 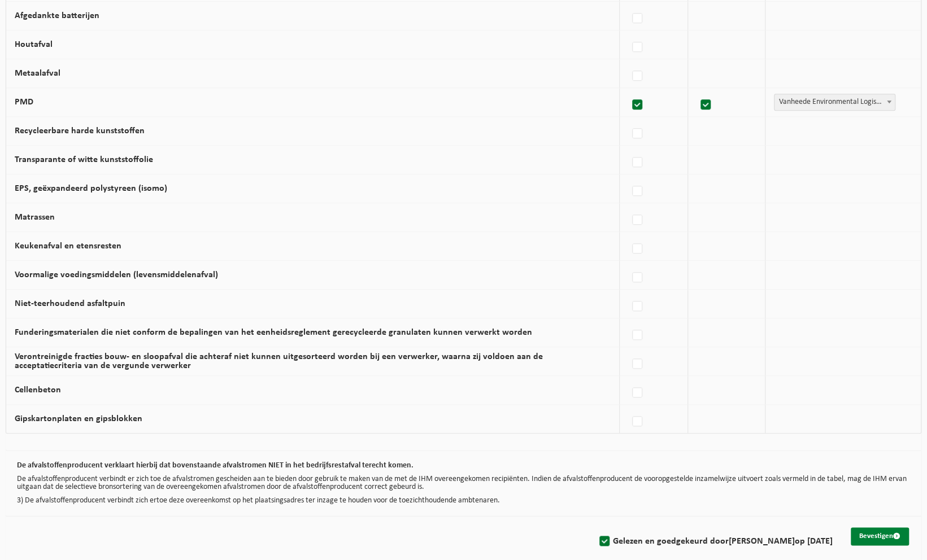 What do you see at coordinates (91, 189) in the screenshot?
I see `label: EPS, geëxpandeerd polystyreen (isomo)` at bounding box center [91, 189].